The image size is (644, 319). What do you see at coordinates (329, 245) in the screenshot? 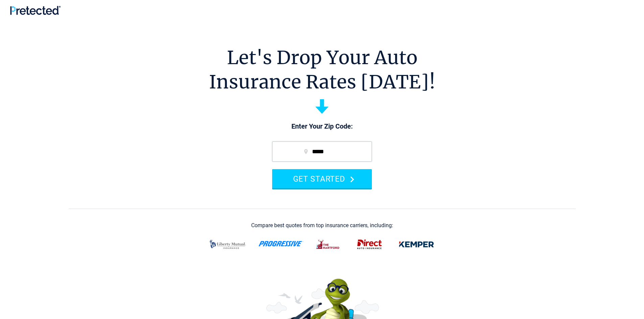
I see `img: thehartford` at bounding box center [329, 245].